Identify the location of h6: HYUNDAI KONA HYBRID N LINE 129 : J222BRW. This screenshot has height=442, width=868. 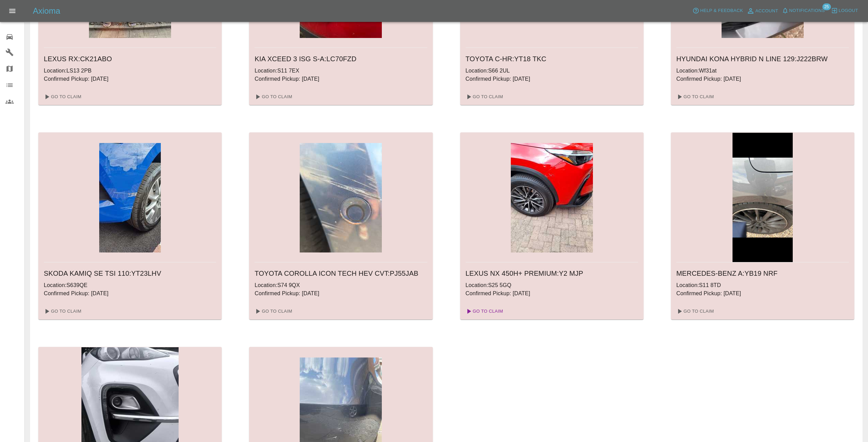
(762, 59).